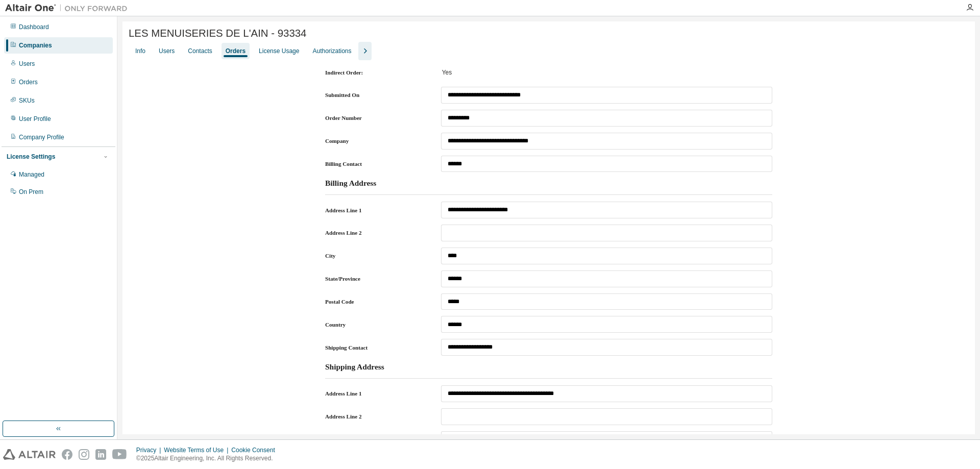 This screenshot has width=980, height=469. Describe the element at coordinates (351, 183) in the screenshot. I see `h3: Billing Address` at that location.